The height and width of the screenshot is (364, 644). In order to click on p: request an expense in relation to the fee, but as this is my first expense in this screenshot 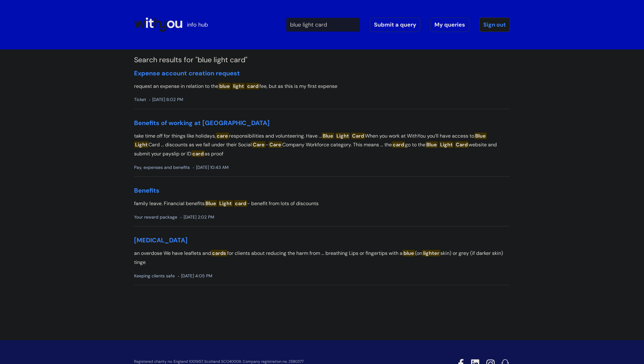, I will do `click(322, 86)`.